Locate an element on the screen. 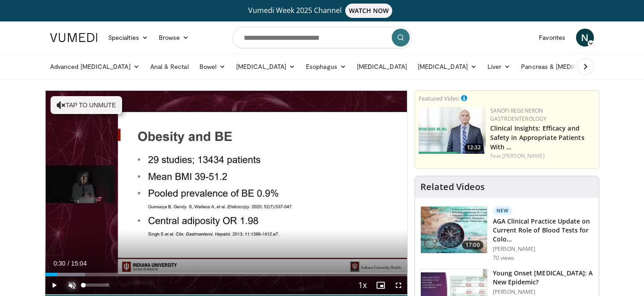  p: New is located at coordinates (503, 211).